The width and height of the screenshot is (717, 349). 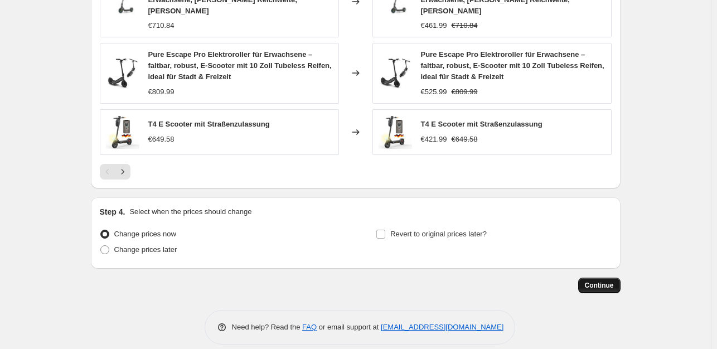 What do you see at coordinates (464, 26) in the screenshot?
I see `strike: €710.84` at bounding box center [464, 26].